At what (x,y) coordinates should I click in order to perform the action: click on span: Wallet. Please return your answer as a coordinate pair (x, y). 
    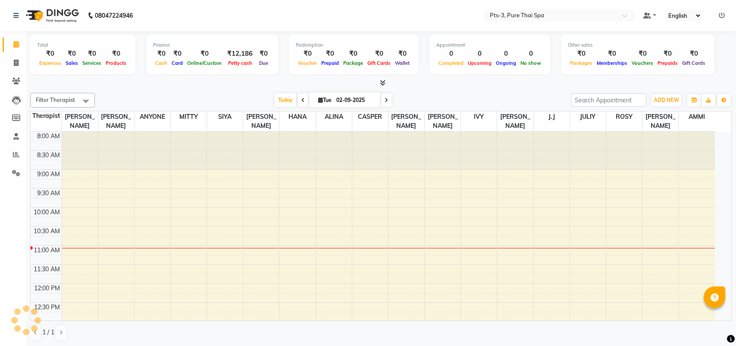
    Looking at the image, I should click on (403, 63).